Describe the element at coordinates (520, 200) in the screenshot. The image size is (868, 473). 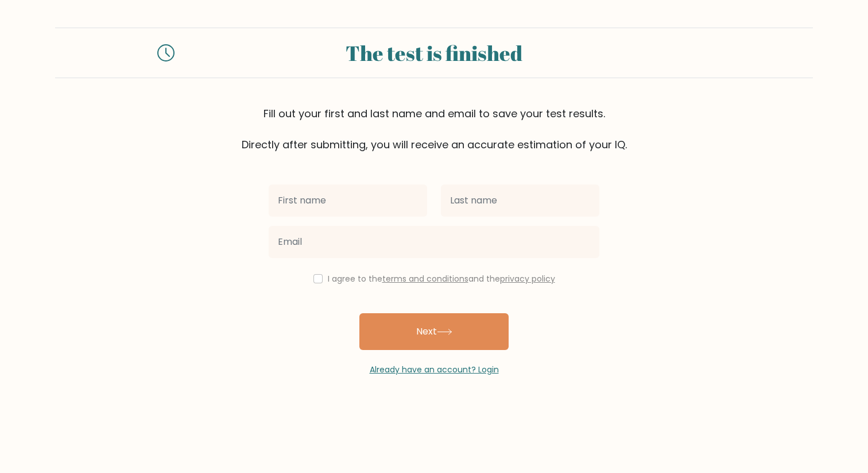
I see `input: Last name` at that location.